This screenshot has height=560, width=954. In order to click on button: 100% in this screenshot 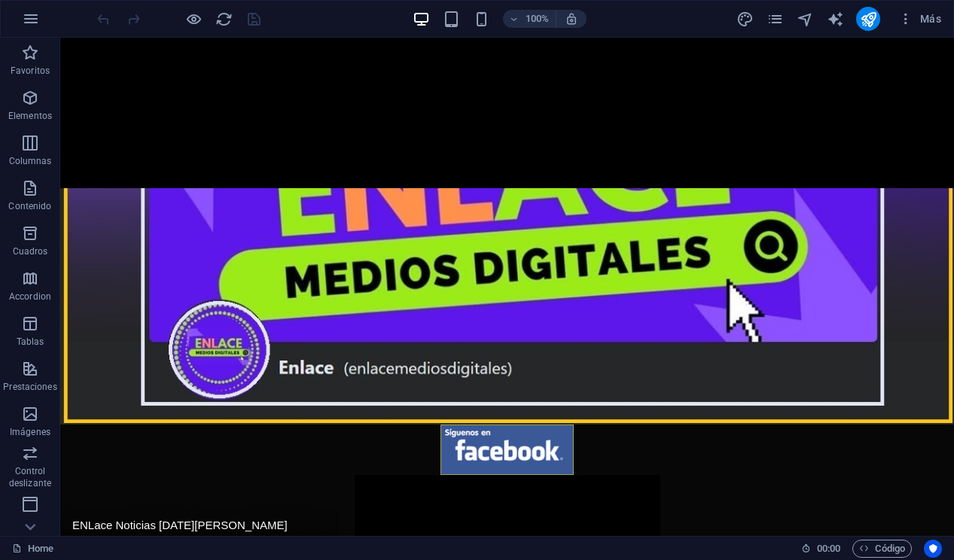, I will do `click(529, 19)`.